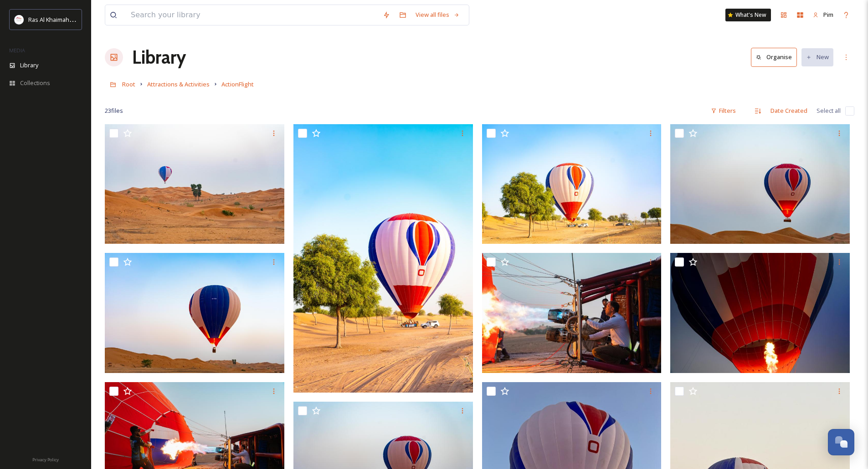  I want to click on span: Ras Al Khaimah Tourism Development Authority, so click(93, 19).